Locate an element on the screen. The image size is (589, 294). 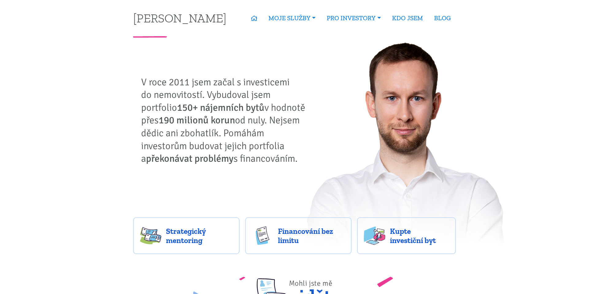
img: finance is located at coordinates (263, 236).